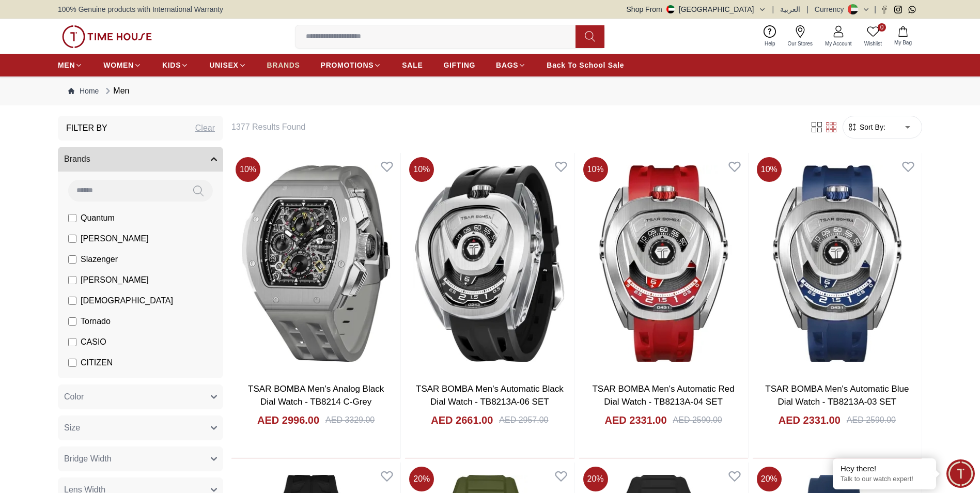 The image size is (980, 493). Describe the element at coordinates (94, 342) in the screenshot. I see `span: CASIO` at that location.